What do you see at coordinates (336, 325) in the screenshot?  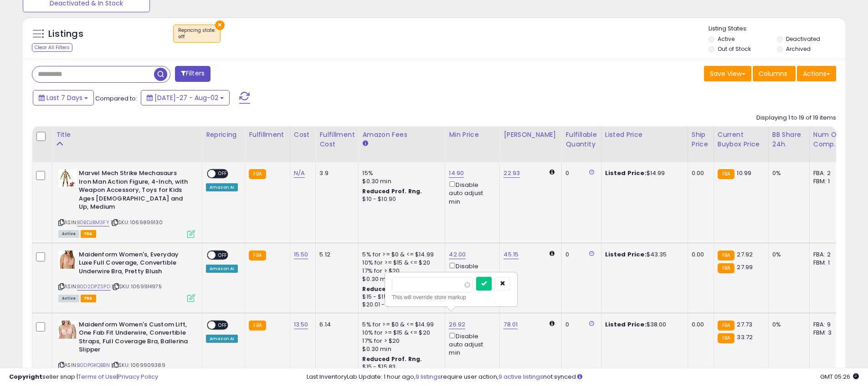 I see `div: 6.14` at bounding box center [336, 325].